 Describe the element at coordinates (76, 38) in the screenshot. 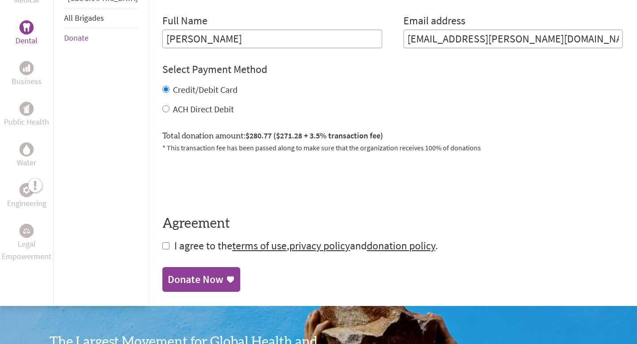

I see `a: Donate` at that location.